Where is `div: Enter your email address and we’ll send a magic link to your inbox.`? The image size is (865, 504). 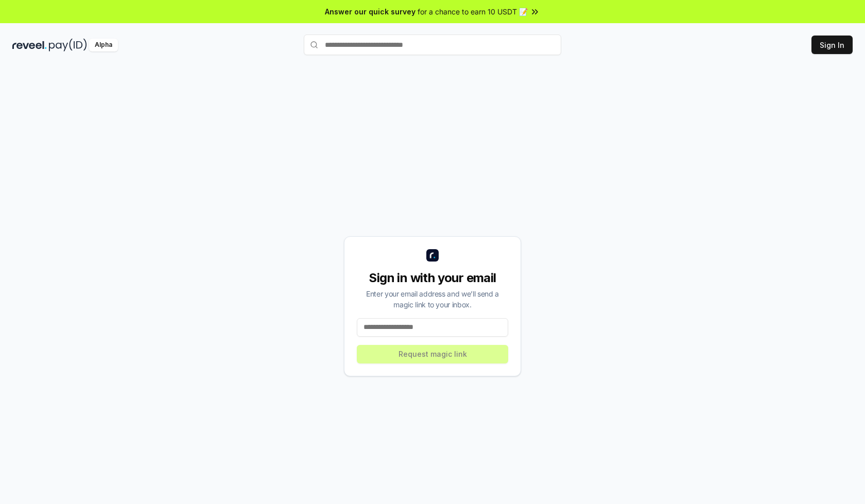
div: Enter your email address and we’ll send a magic link to your inbox. is located at coordinates (432, 299).